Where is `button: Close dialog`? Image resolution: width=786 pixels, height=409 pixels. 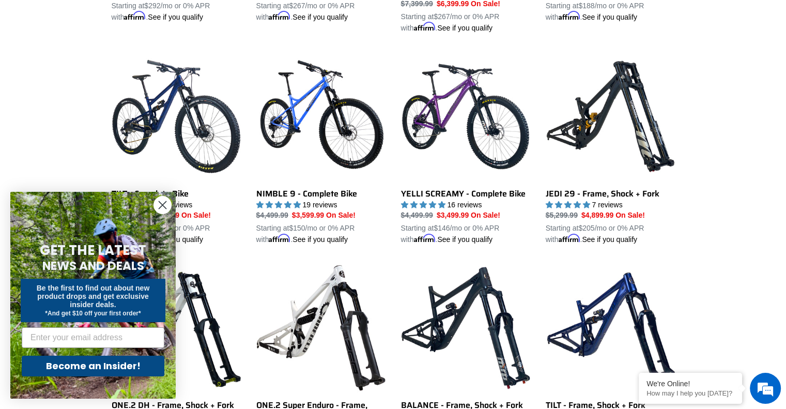
button: Close dialog is located at coordinates (162, 205).